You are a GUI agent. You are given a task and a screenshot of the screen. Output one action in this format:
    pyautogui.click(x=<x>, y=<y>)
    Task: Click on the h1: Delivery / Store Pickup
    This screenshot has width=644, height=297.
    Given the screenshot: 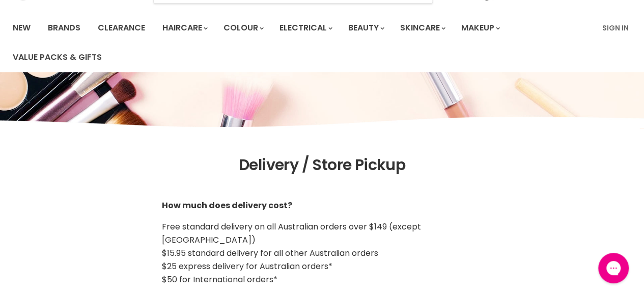 What is the action you would take?
    pyautogui.click(x=321, y=165)
    